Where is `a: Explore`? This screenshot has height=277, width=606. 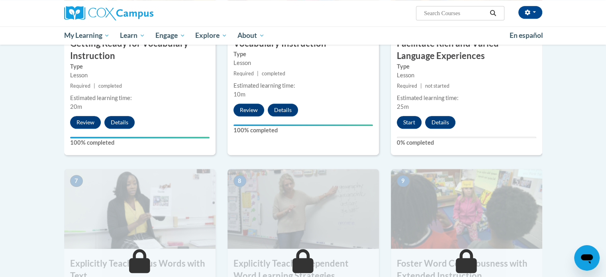 a: Explore is located at coordinates (211, 35).